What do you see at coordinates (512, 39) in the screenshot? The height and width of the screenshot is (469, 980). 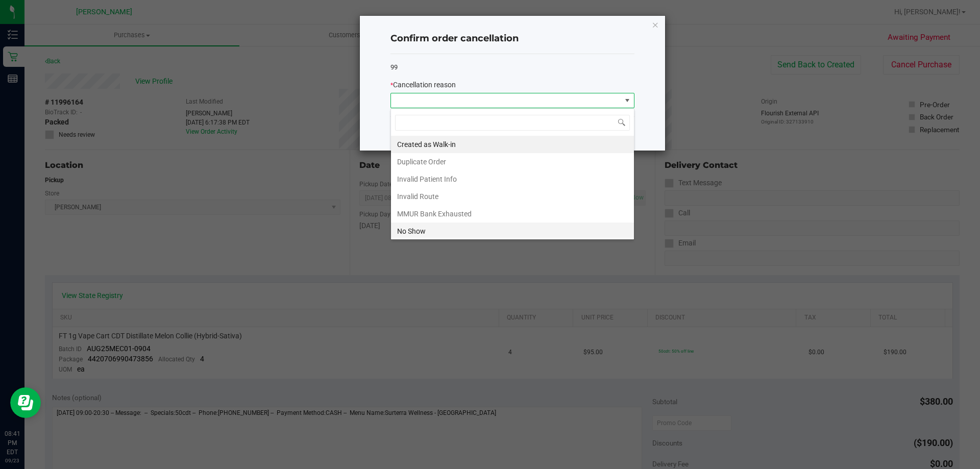 I see `h4: Confirm order cancellation` at bounding box center [512, 39].